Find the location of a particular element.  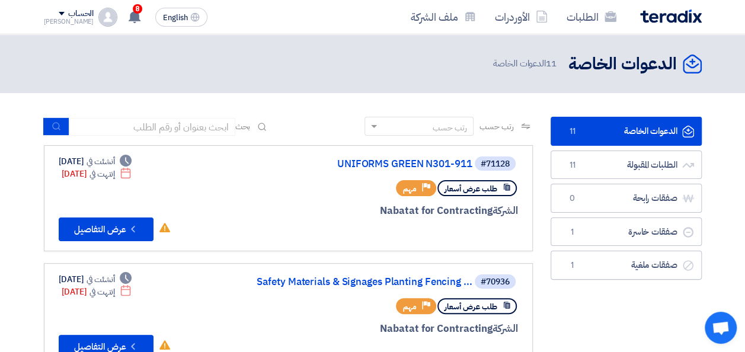

span: رتب حسب is located at coordinates (496, 126).